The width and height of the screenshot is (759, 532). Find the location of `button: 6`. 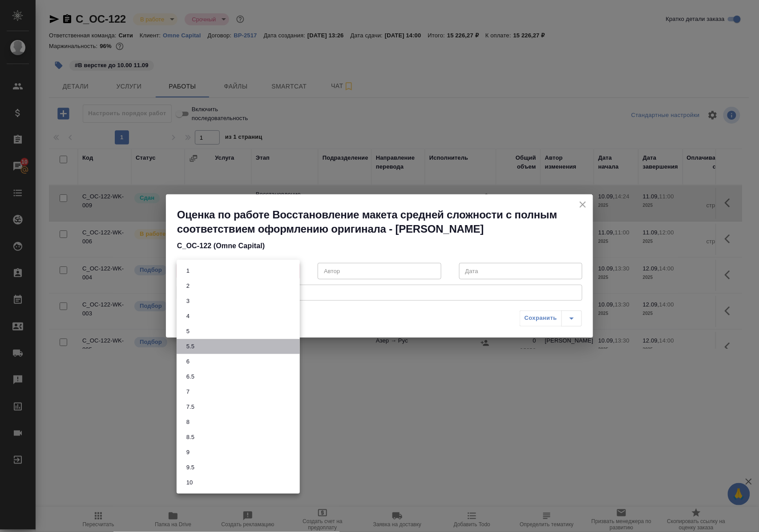

button: 6 is located at coordinates (188, 361).